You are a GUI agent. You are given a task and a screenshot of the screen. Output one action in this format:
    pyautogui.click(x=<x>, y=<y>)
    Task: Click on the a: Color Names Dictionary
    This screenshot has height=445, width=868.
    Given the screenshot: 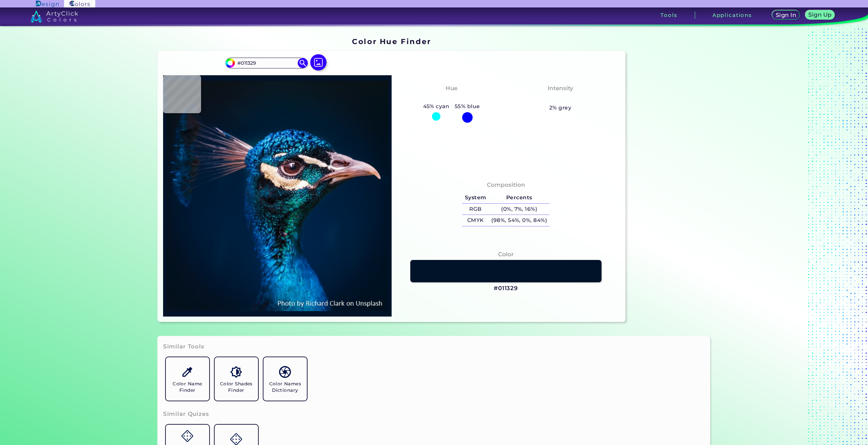 What is the action you would take?
    pyautogui.click(x=285, y=379)
    